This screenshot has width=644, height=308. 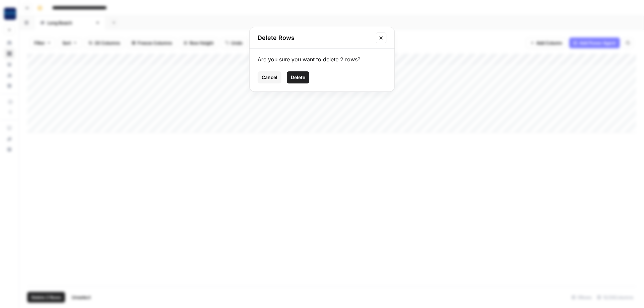 I want to click on h2: Delete Rows, so click(x=315, y=38).